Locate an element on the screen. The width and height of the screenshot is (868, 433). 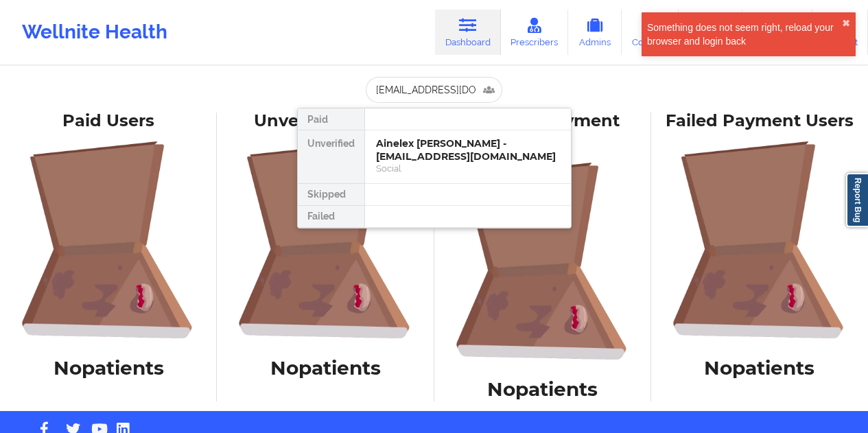
div: Unverified Users is located at coordinates (325, 121).